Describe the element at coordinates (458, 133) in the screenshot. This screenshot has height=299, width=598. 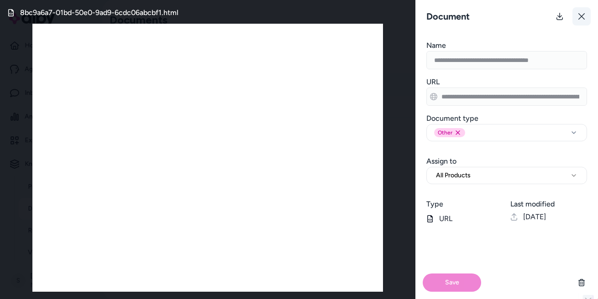
I see `button: Remove other option` at that location.